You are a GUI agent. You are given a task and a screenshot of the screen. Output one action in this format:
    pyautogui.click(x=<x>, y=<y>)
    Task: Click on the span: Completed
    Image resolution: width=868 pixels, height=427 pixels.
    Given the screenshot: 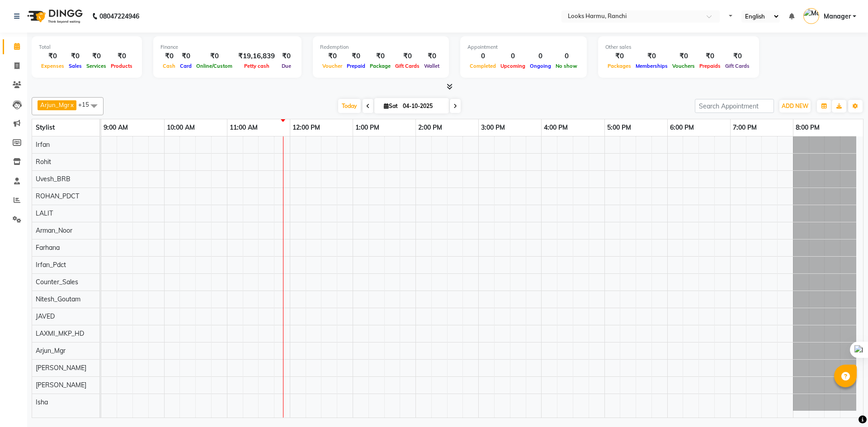 What is the action you would take?
    pyautogui.click(x=483, y=66)
    